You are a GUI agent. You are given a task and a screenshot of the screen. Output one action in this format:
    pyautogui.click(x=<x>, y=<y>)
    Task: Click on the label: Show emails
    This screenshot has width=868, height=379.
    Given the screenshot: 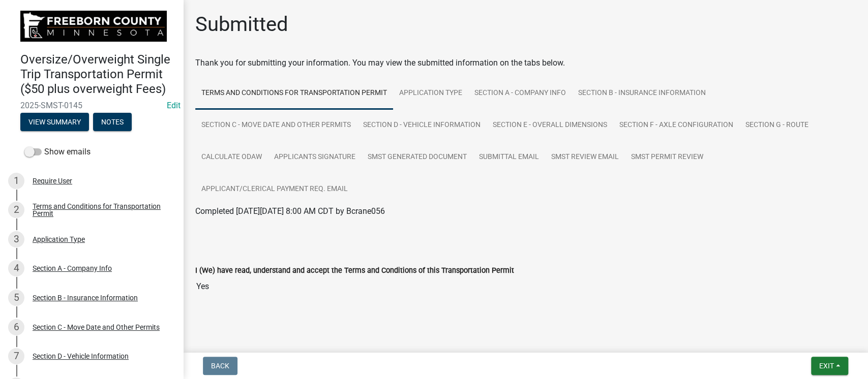 What is the action you would take?
    pyautogui.click(x=57, y=152)
    